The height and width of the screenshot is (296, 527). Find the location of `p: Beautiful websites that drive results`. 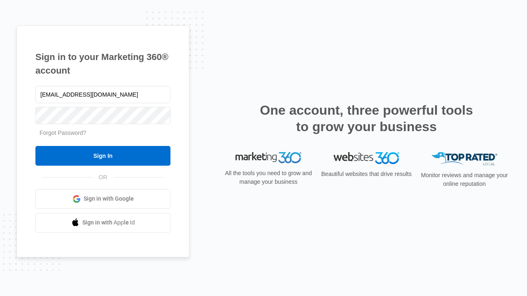

p: Beautiful websites that drive results is located at coordinates (366, 174).